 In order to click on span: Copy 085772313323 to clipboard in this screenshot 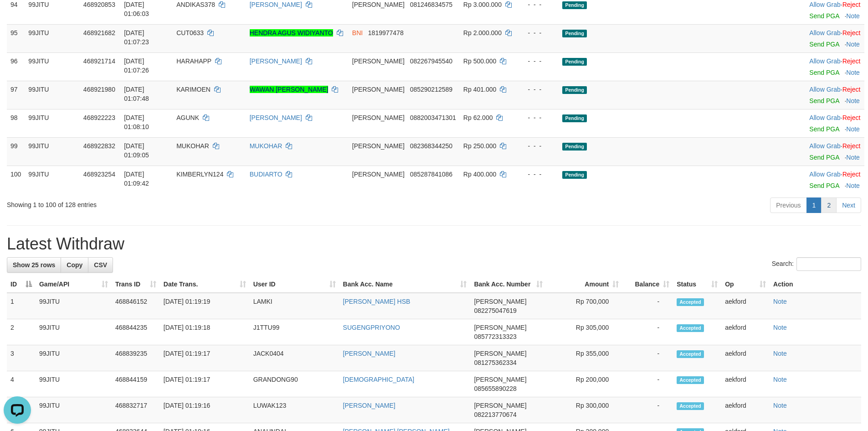, I will do `click(495, 337)`.